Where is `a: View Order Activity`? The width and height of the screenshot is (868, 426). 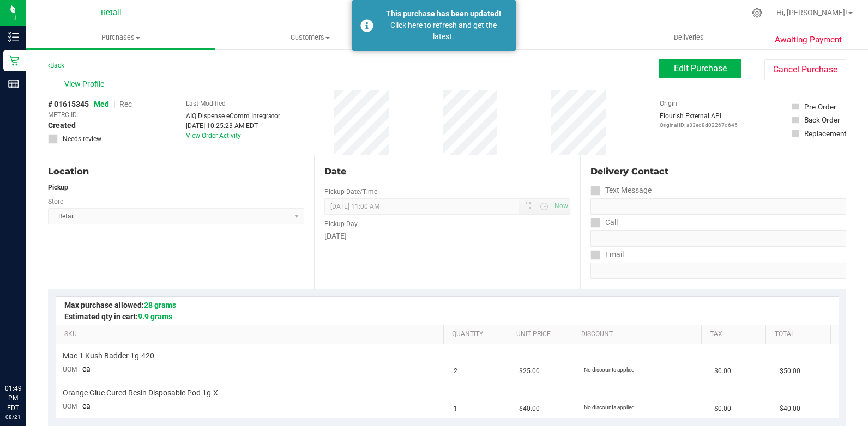 a: View Order Activity is located at coordinates (213, 136).